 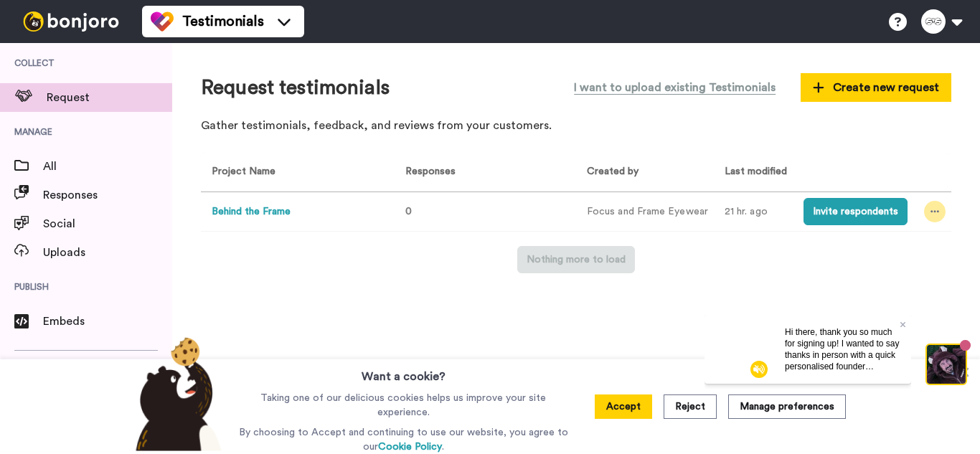 I want to click on span: Social, so click(x=108, y=224).